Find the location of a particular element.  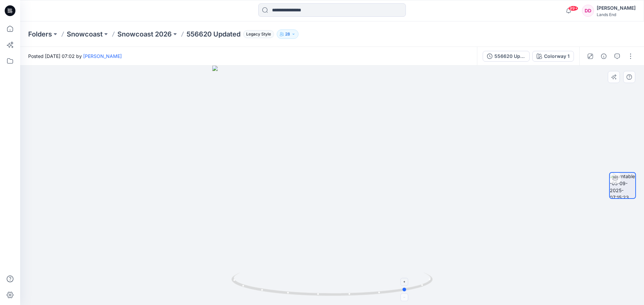

button: 28 is located at coordinates (288, 34).